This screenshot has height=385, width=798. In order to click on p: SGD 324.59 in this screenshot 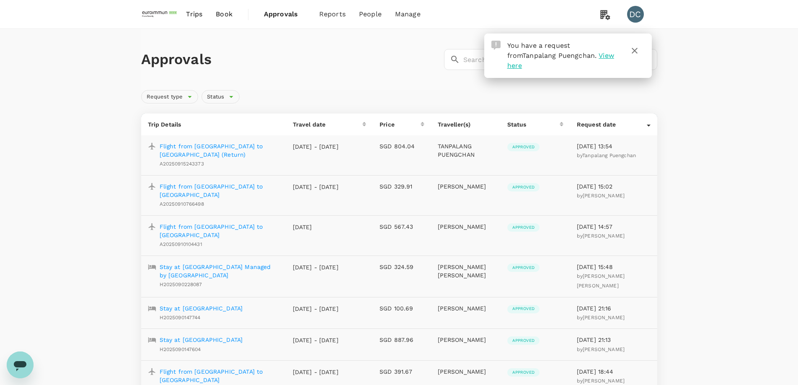, I will do `click(402, 267)`.